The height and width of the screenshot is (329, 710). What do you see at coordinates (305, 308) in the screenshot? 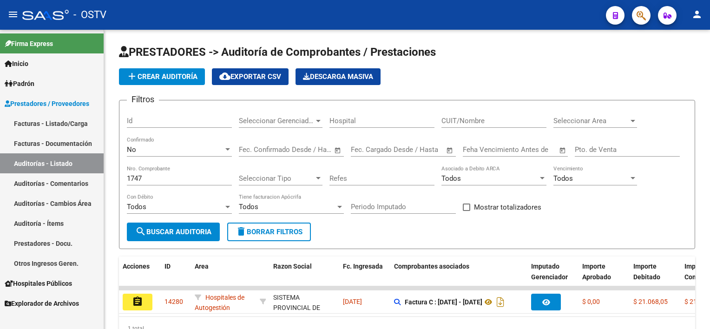
I see `div: SISTEMA PROVINCIAL DE SALUD` at bounding box center [305, 308].